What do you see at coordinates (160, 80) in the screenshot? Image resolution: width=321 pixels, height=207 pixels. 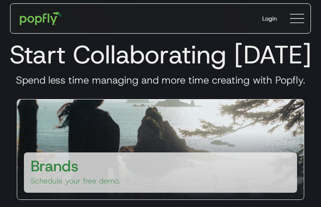 I see `h3: Spend less time managing and more time creating with Popfly.` at bounding box center [160, 80].